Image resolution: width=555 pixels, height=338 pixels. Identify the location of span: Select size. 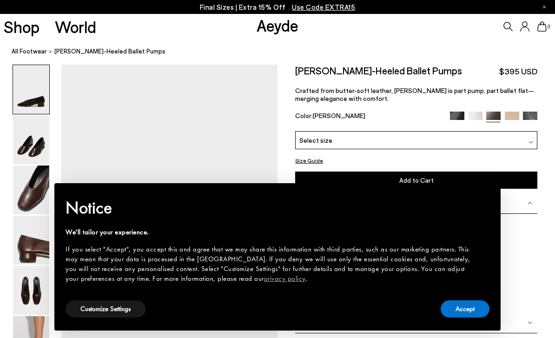
(315, 140).